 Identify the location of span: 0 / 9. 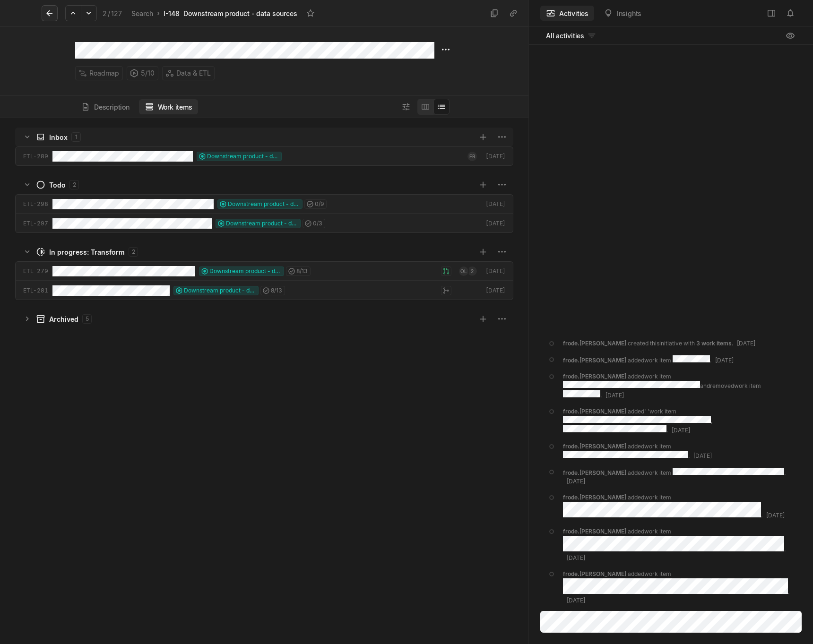
(319, 204).